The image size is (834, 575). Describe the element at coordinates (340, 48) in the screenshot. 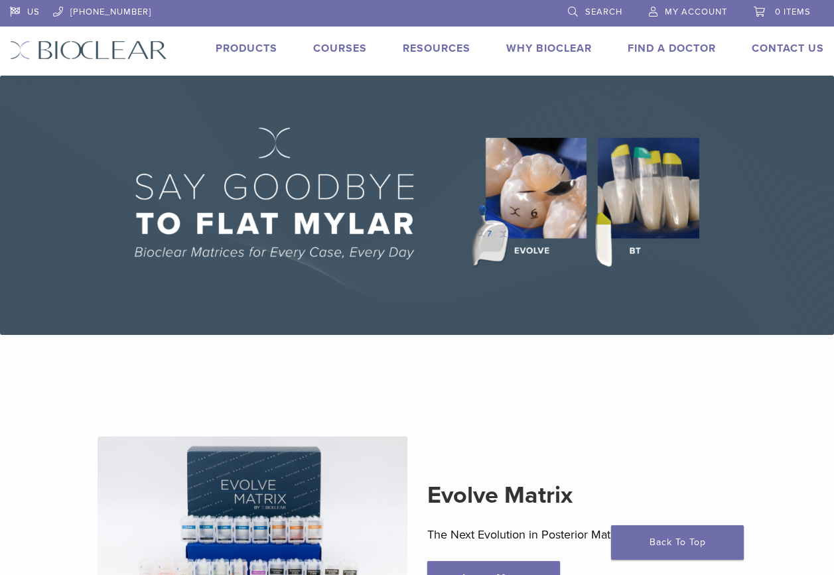

I see `a: Courses` at that location.